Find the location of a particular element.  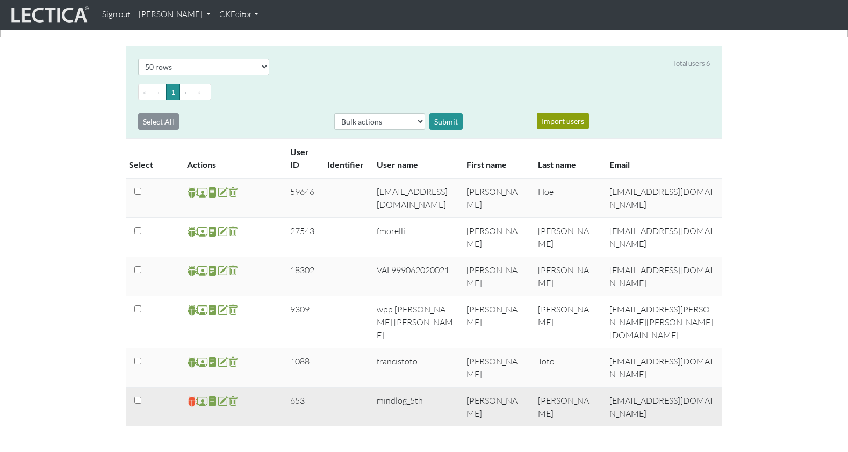

td: francistoto is located at coordinates (415, 367).